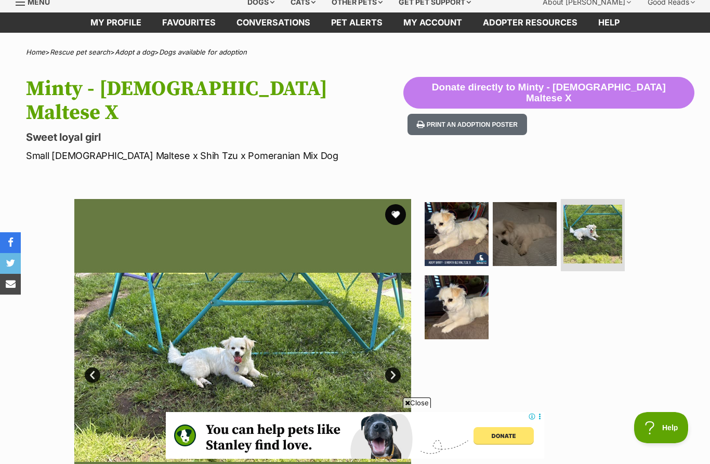 The height and width of the screenshot is (464, 710). I want to click on a: Next, so click(393, 375).